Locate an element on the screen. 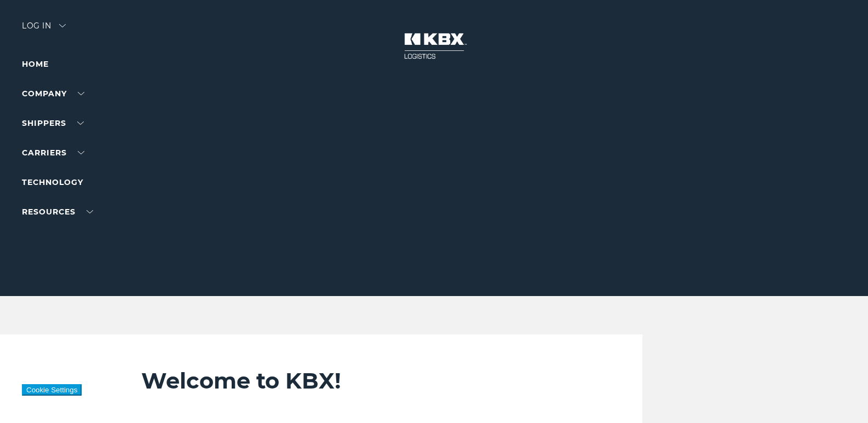  a: Carriers is located at coordinates (53, 153).